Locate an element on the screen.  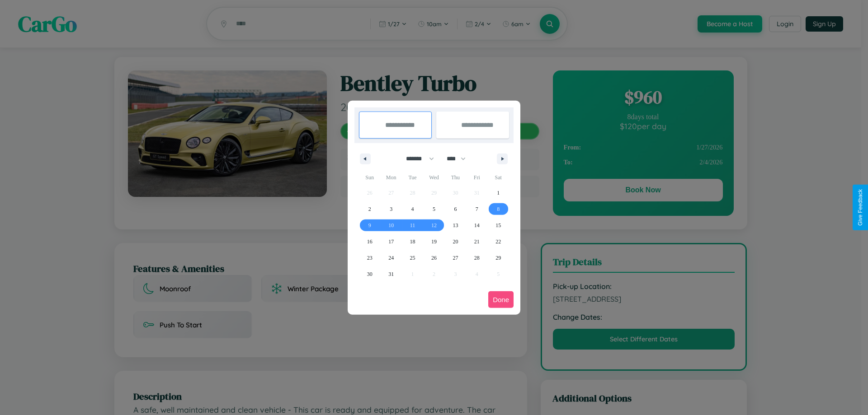
button: 25 is located at coordinates (412, 258).